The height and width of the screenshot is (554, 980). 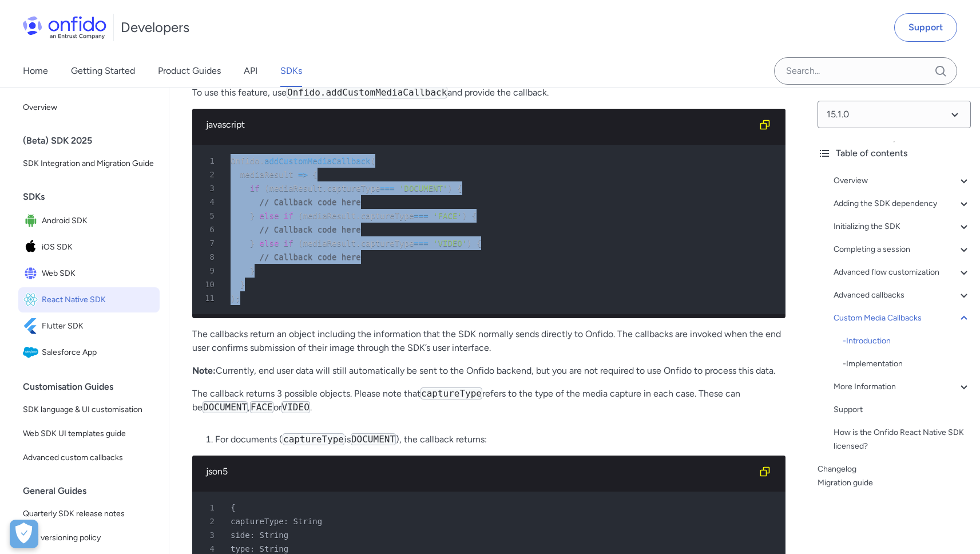 I want to click on img: IconiOS SDK, so click(x=32, y=247).